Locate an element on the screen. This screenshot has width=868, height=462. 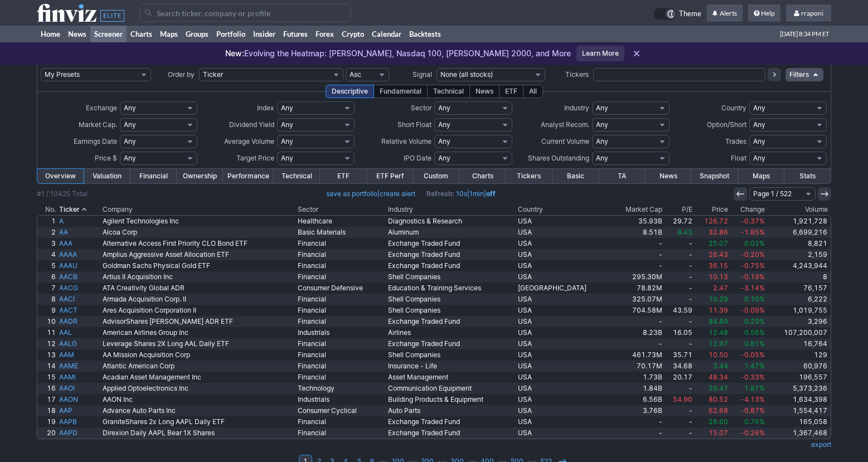
a: 8,821 is located at coordinates (798, 244).